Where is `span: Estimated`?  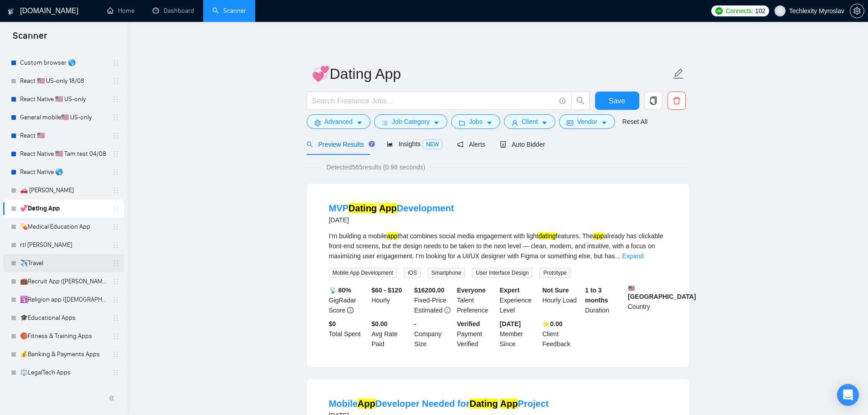
span: Estimated is located at coordinates (428, 310).